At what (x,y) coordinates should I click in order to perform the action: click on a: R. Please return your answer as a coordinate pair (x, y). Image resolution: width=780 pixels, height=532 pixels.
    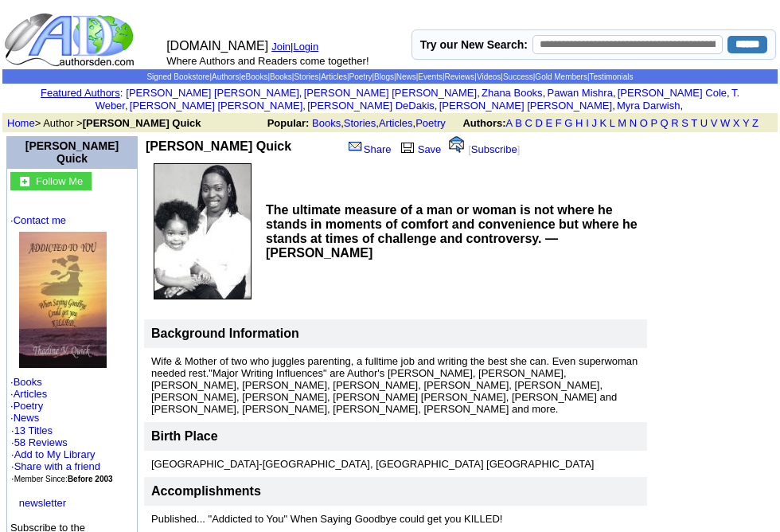
    Looking at the image, I should click on (675, 123).